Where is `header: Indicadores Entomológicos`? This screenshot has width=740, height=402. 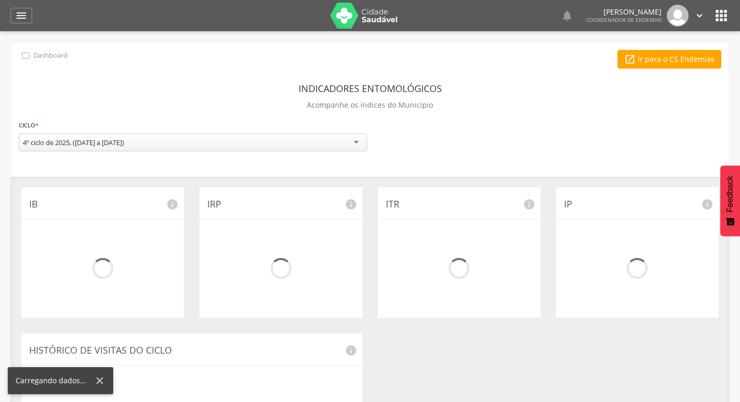
header: Indicadores Entomológicos is located at coordinates (370, 88).